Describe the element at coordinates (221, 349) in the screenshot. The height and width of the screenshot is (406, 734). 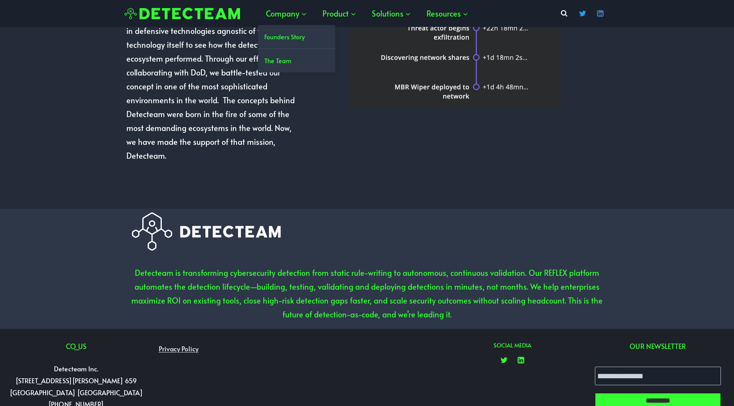
I see `nav: Footer Navigation` at that location.